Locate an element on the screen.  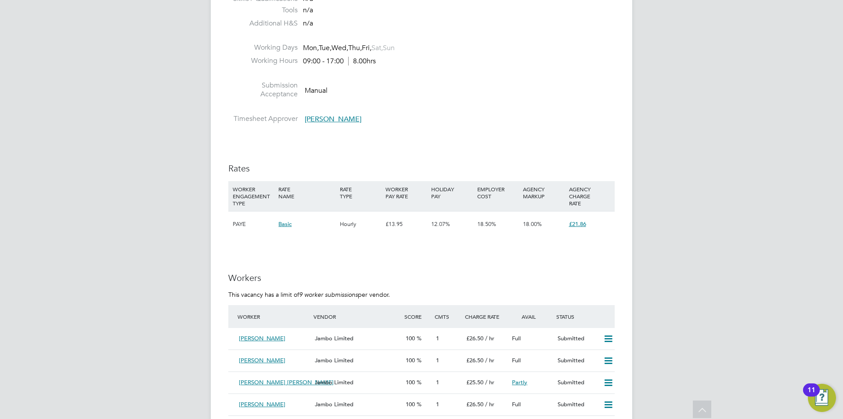
label: Working Days is located at coordinates (263, 47).